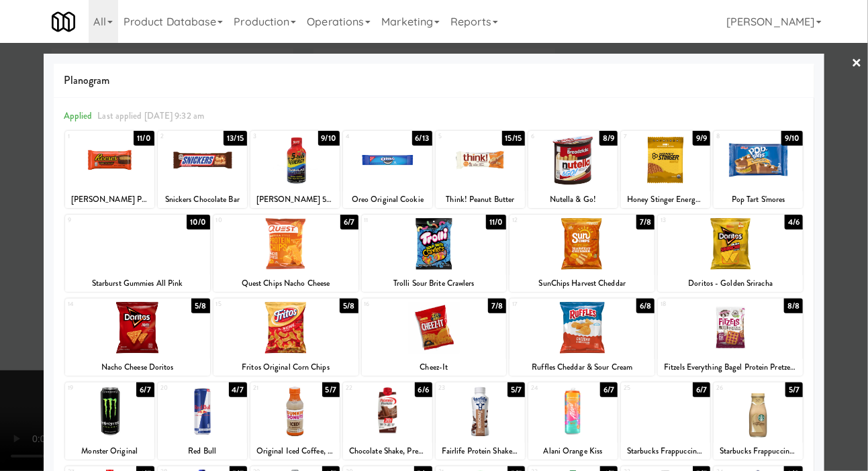  What do you see at coordinates (251, 220) in the screenshot?
I see `div: 10` at bounding box center [251, 220].